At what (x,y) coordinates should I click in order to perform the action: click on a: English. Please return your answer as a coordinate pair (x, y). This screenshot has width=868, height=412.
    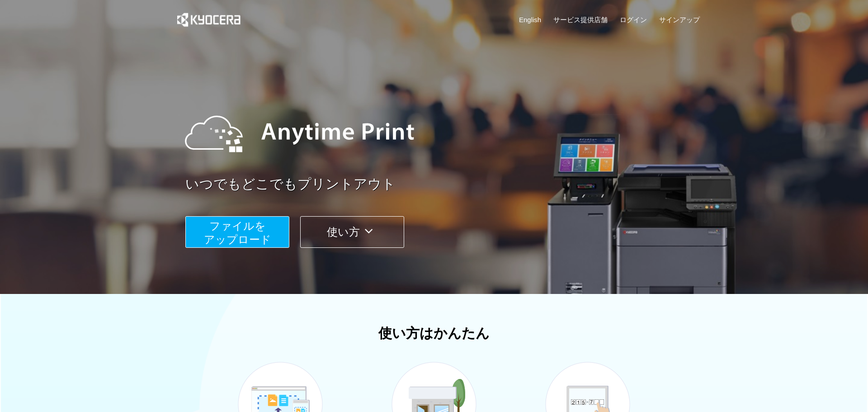
    Looking at the image, I should click on (530, 19).